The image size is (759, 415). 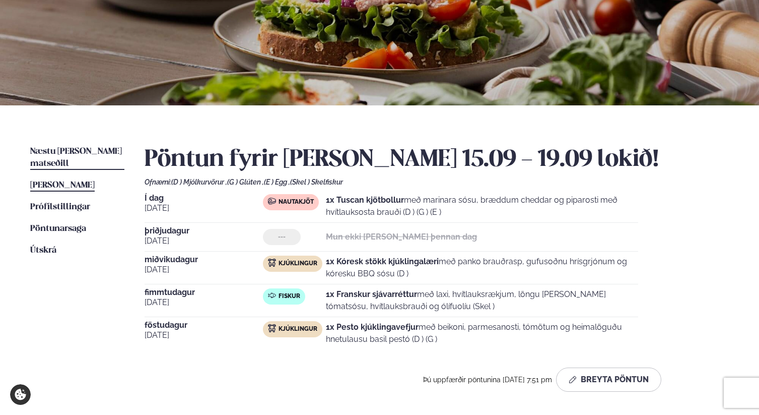 I want to click on p: með panko brauðrasp, gufusoðnu hrísgrjónum og kóresku BBQ sósu (D ), so click(x=482, y=267).